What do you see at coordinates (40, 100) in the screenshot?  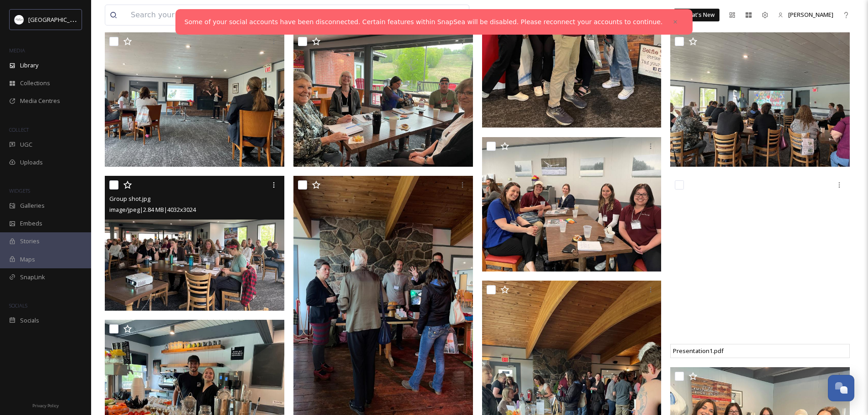 I see `span: Media Centres` at bounding box center [40, 100].